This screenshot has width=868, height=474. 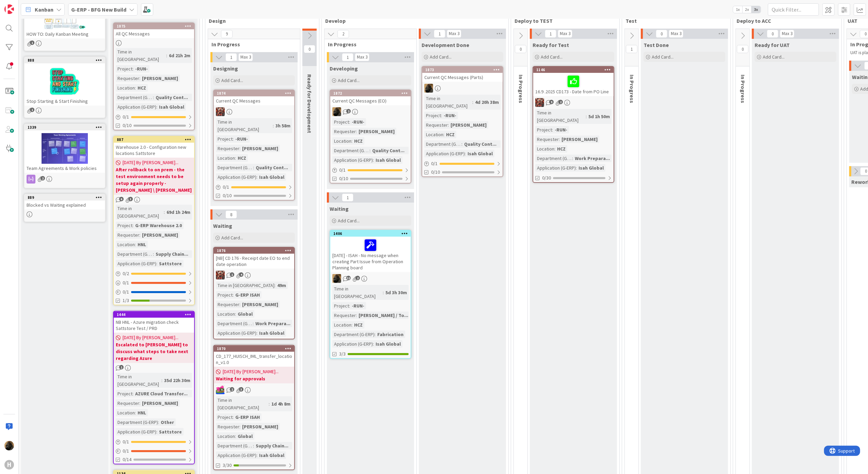 I want to click on div: 16.9 .2025 CD173 - Date from PO Line, so click(x=574, y=85).